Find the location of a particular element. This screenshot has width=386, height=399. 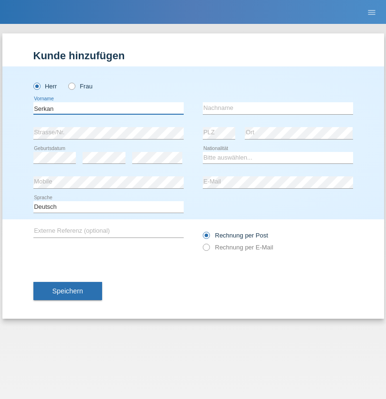

input: Rechnung per Post is located at coordinates (206, 237).